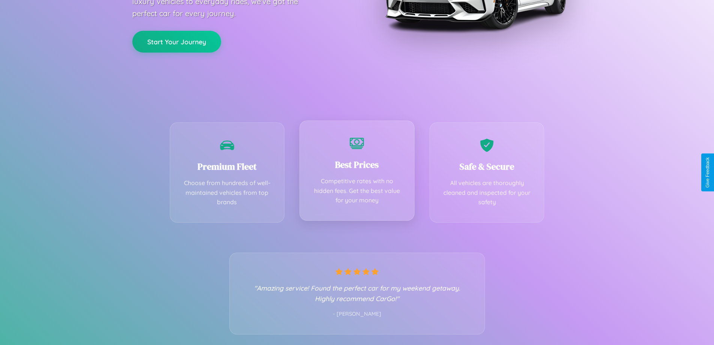  What do you see at coordinates (357, 164) in the screenshot?
I see `h3: Best Prices` at bounding box center [357, 164].